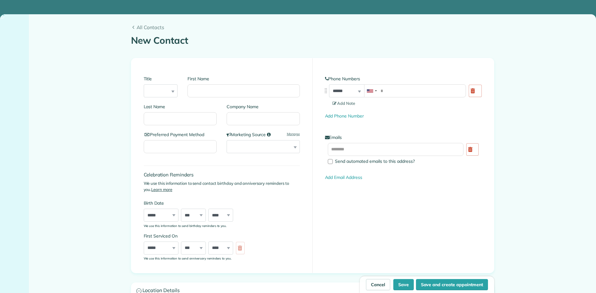  I want to click on label: Company Name, so click(263, 107).